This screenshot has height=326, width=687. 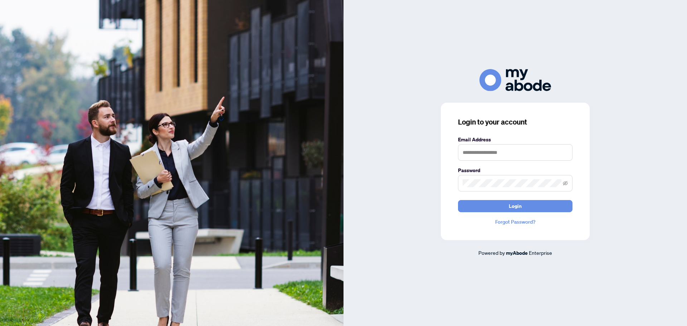 I want to click on span: Powered by, so click(x=492, y=253).